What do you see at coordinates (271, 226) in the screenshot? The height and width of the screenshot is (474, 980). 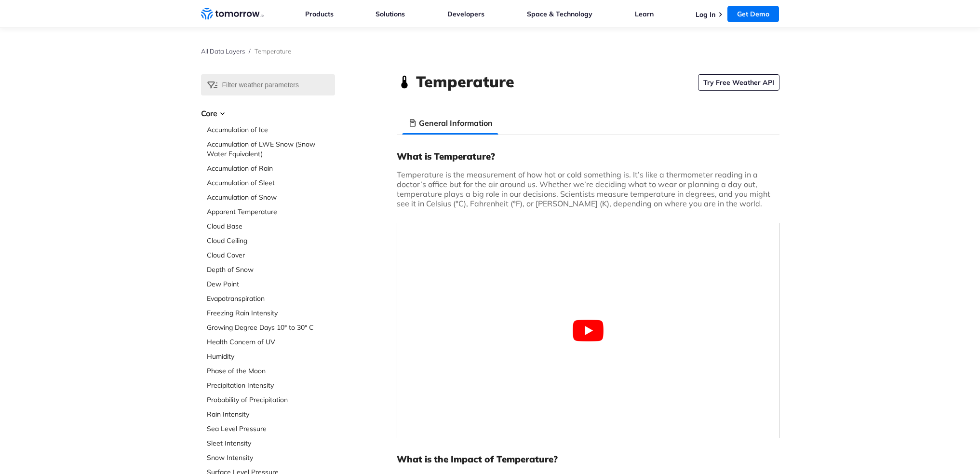 I see `a: Cloud Base` at bounding box center [271, 226].